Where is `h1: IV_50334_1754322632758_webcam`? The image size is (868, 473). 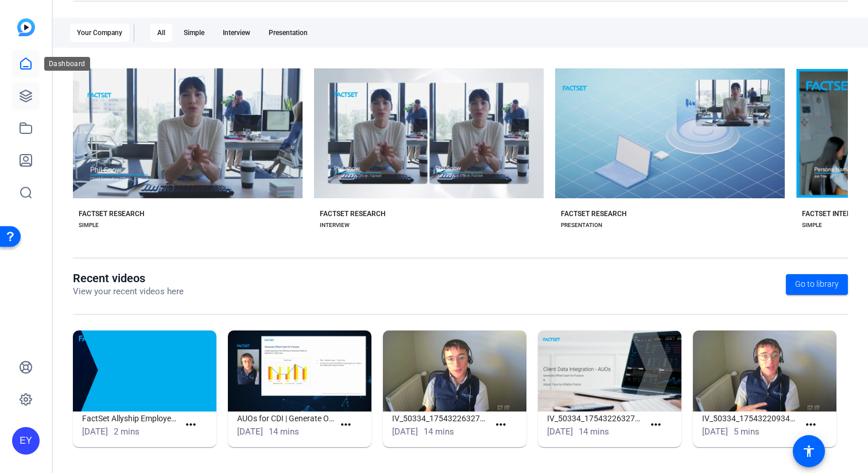
h1: IV_50334_1754322632758_webcam is located at coordinates (440, 418).